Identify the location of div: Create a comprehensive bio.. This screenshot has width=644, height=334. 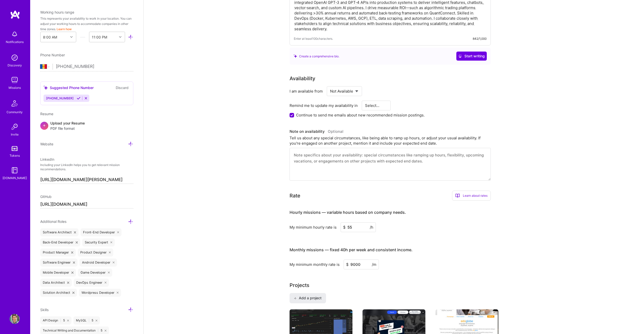
(317, 56).